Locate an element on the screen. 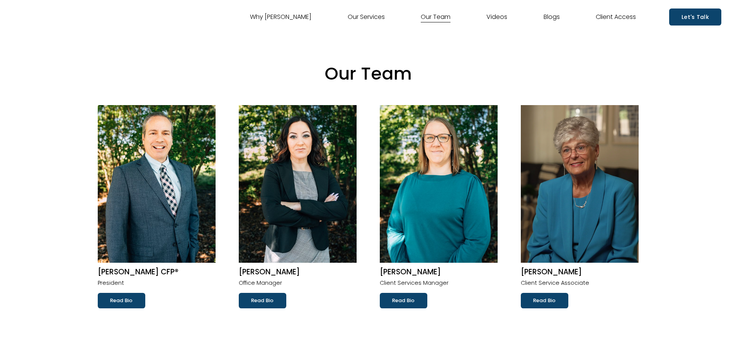  a: Client Access is located at coordinates (616, 17).